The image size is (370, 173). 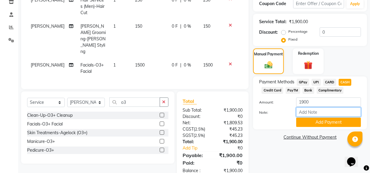 I want to click on div: Skin Treatments-Agelock (O3+), so click(x=57, y=133).